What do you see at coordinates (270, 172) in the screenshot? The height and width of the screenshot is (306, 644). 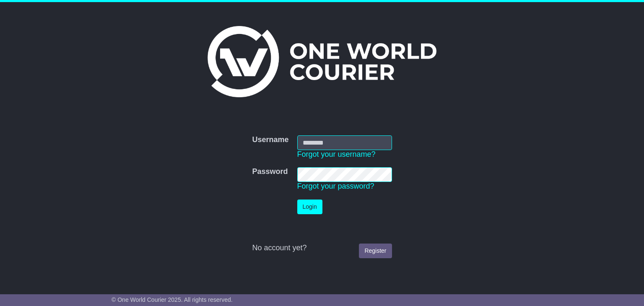 I see `label: Password` at bounding box center [270, 172].